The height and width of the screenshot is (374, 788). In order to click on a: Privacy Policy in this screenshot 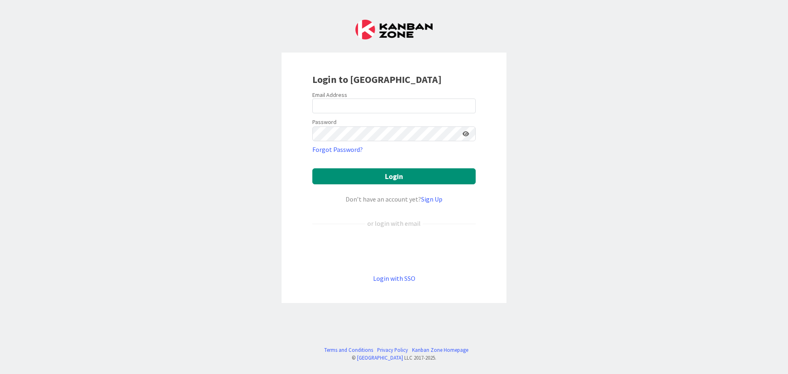, I will do `click(392, 349)`.